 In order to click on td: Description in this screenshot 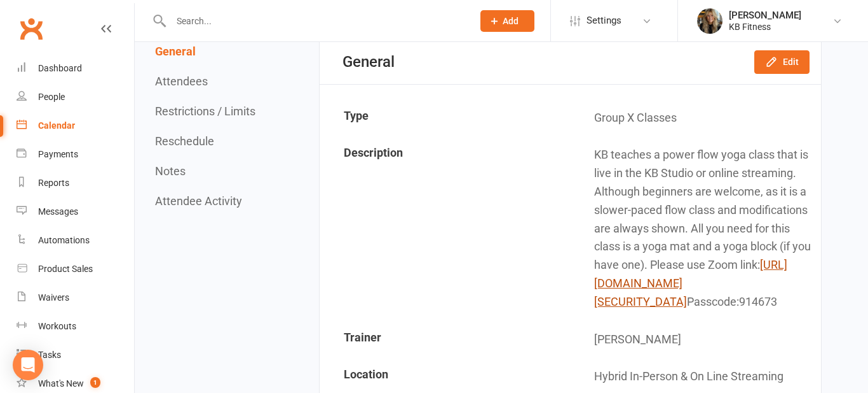, I will do `click(445, 227)`.